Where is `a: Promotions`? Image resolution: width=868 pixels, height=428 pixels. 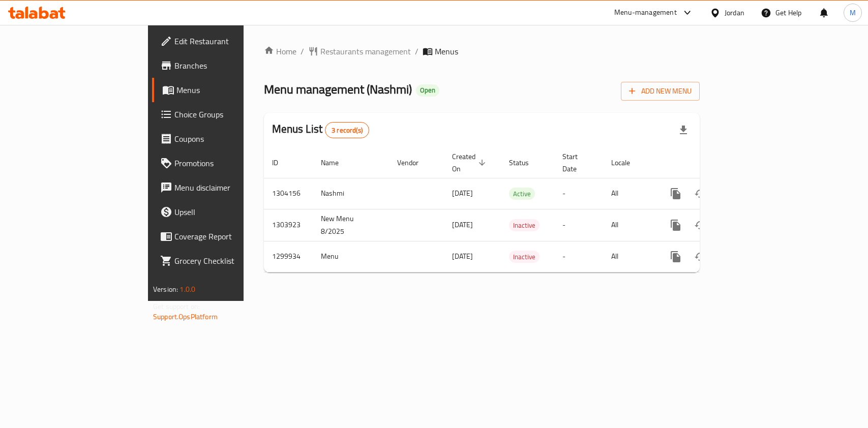
a: Promotions is located at coordinates (222, 163).